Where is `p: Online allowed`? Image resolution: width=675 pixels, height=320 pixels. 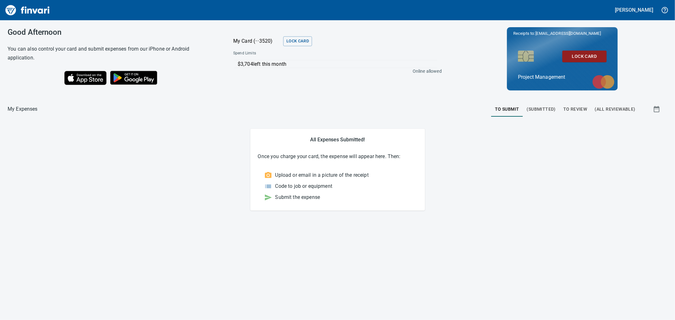
p: Online allowed is located at coordinates (335, 71).